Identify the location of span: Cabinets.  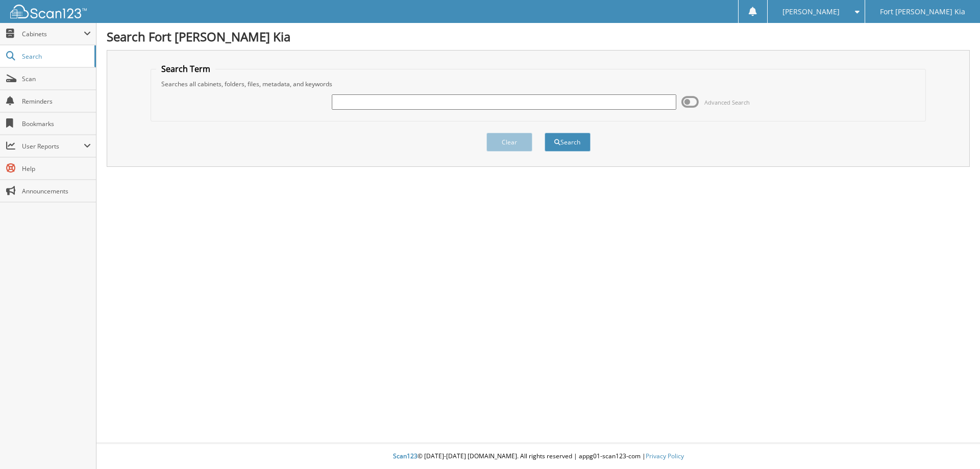
(52, 34).